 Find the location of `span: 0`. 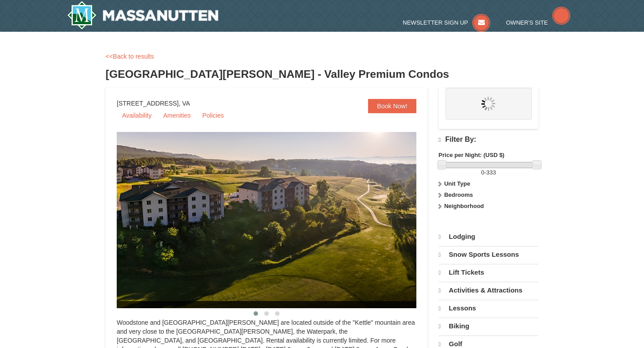

span: 0 is located at coordinates (483, 172).